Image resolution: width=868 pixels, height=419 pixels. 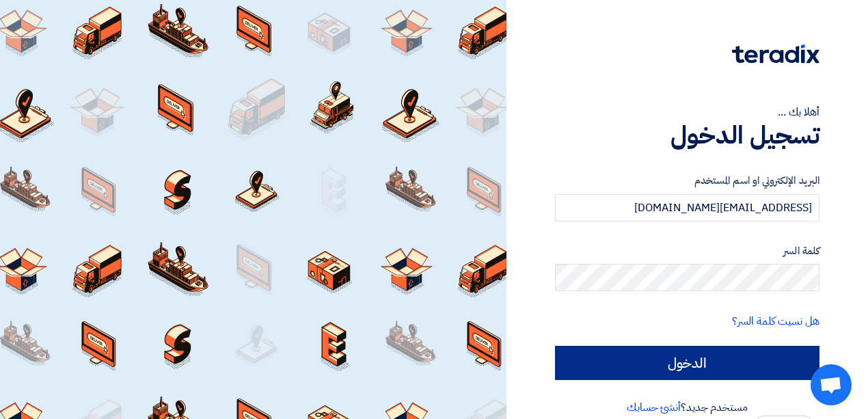 I want to click on input: الدخول, so click(x=687, y=363).